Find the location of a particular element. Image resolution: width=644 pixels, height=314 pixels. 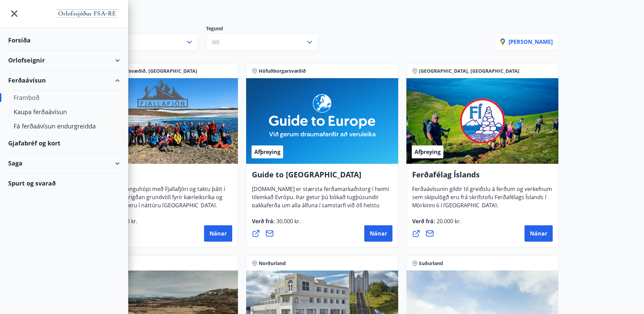

div: Fá ferðaávísun endurgreidda is located at coordinates (64, 126).